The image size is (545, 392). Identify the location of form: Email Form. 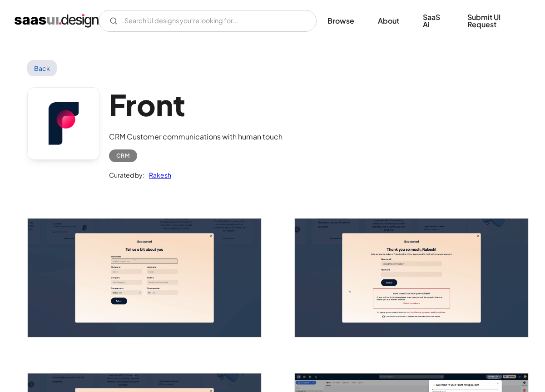
(208, 21).